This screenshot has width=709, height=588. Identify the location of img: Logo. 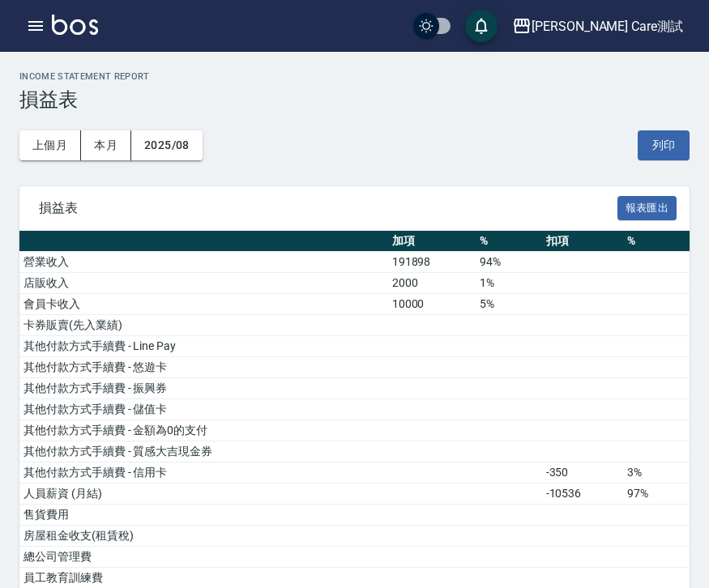
(74, 24).